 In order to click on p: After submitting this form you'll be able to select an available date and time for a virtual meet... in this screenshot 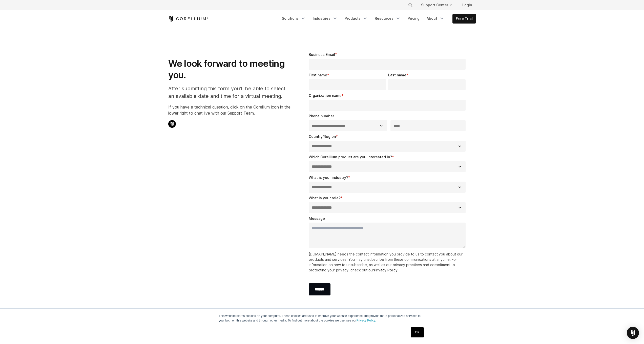, I will do `click(229, 92)`.